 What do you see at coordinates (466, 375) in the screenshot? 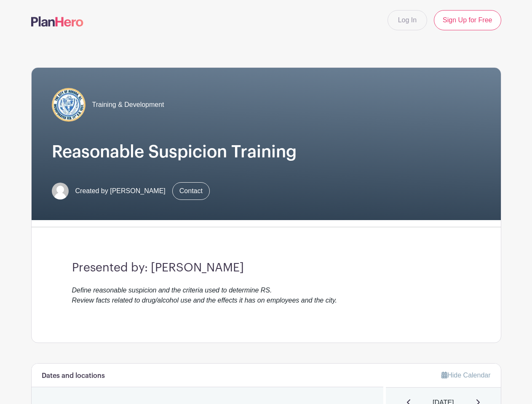
I see `a: Hide Calendar` at bounding box center [466, 375].